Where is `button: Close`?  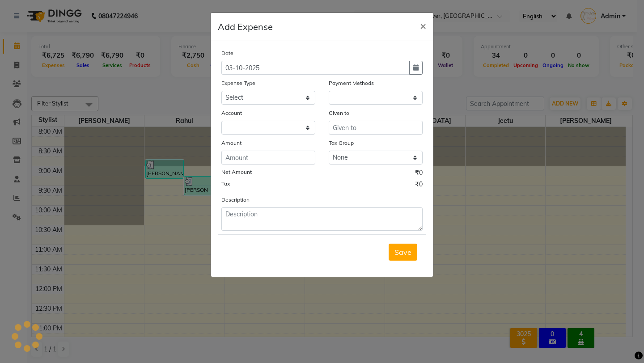
button: Close is located at coordinates (423, 26).